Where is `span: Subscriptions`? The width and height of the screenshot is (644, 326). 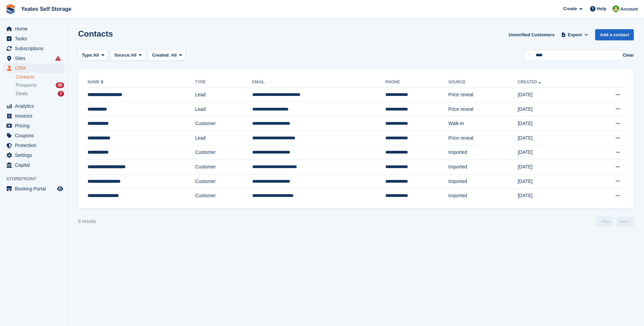 span: Subscriptions is located at coordinates (35, 48).